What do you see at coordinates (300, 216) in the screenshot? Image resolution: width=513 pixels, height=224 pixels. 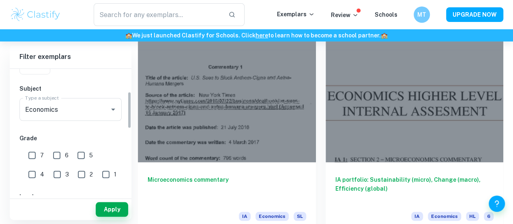 I see `span: SL` at bounding box center [300, 216].